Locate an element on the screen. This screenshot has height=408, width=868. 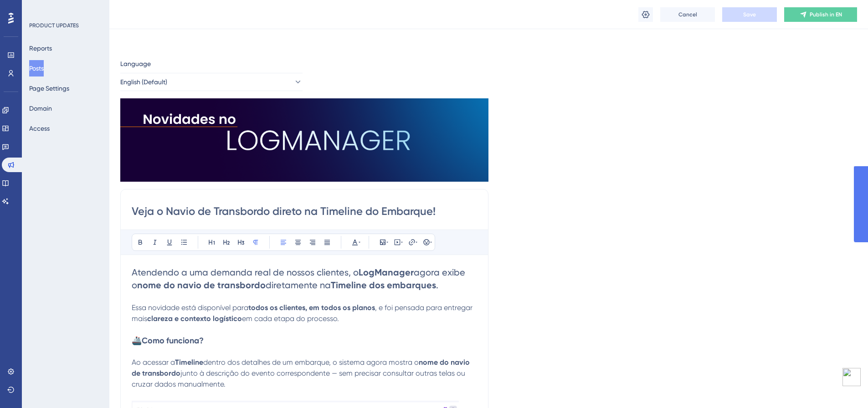
strong: todos os clientes, em todos os planos is located at coordinates (312, 307).